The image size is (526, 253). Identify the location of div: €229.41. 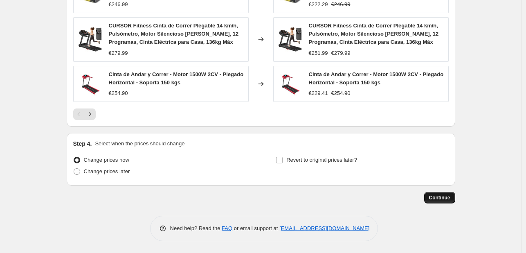
(318, 93).